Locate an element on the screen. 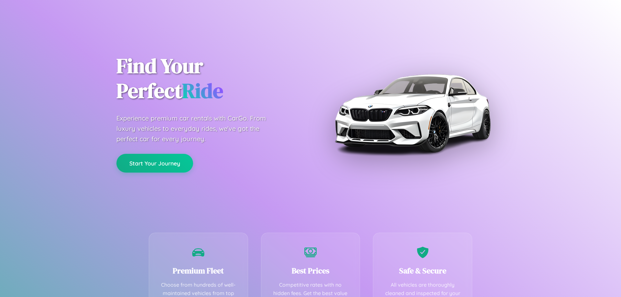  p: Experience premium car rentals with CarGo. From luxury vehicles to everyday rides, we've got the ... is located at coordinates (197, 129).